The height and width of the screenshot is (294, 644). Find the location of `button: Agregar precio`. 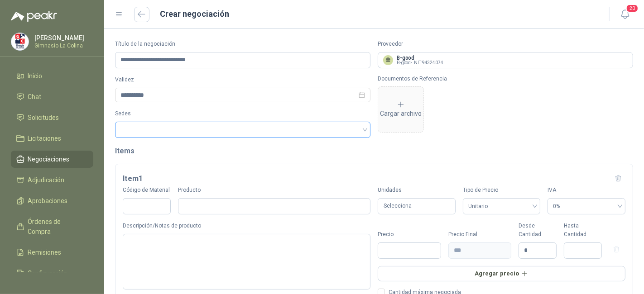

button: Agregar precio is located at coordinates (501, 274).